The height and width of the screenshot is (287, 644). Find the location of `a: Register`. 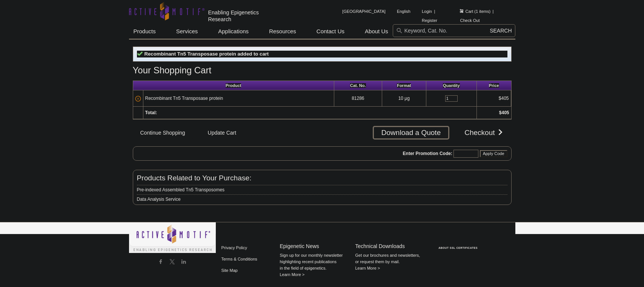

a: Register is located at coordinates (429, 20).